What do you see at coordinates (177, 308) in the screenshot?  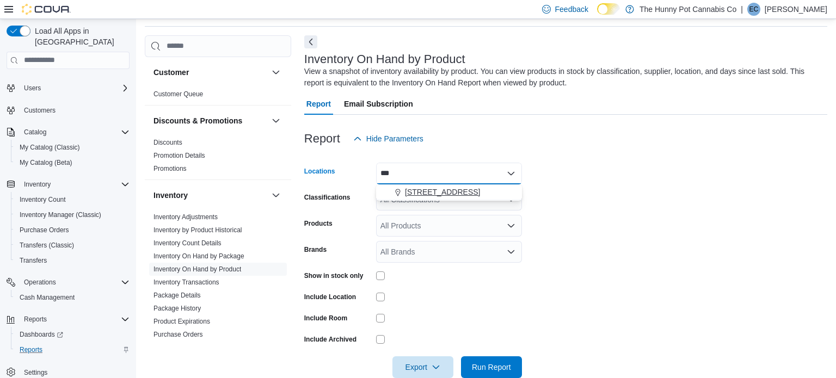 I see `a: Package History` at bounding box center [177, 308].